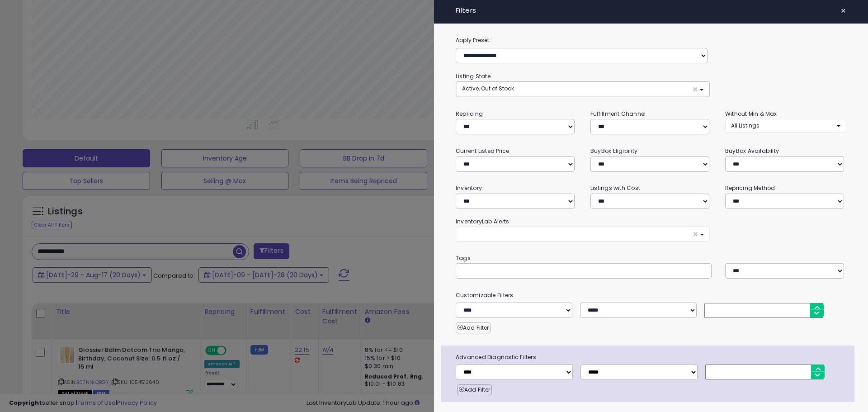 This screenshot has height=412, width=868. What do you see at coordinates (488, 88) in the screenshot?
I see `span: Active, Out of Stock` at bounding box center [488, 88].